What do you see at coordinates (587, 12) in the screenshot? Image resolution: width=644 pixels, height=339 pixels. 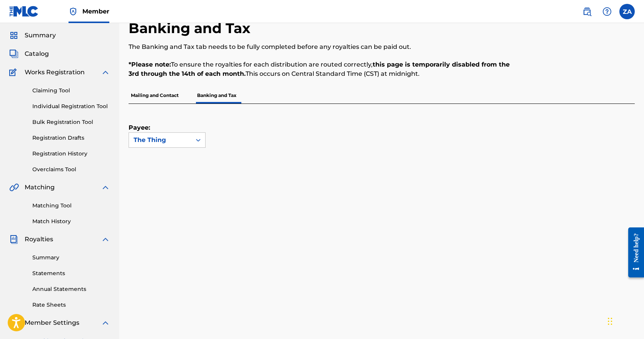 I see `a: Public Search` at bounding box center [587, 12].